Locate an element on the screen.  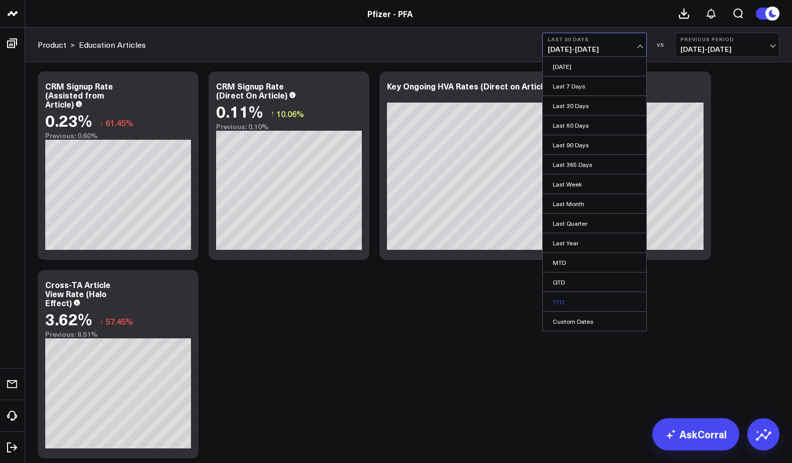
div: Previous: 0.10% is located at coordinates (289, 127).